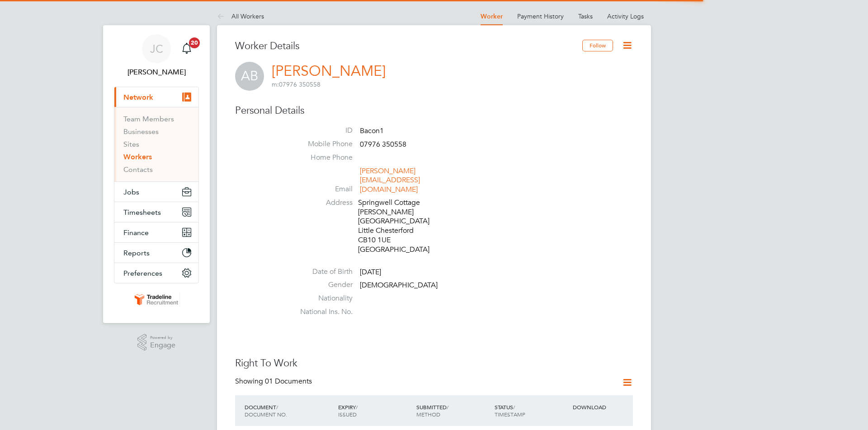 The width and height of the screenshot is (868, 430). Describe the element at coordinates (241, 16) in the screenshot. I see `a: All Workers` at that location.